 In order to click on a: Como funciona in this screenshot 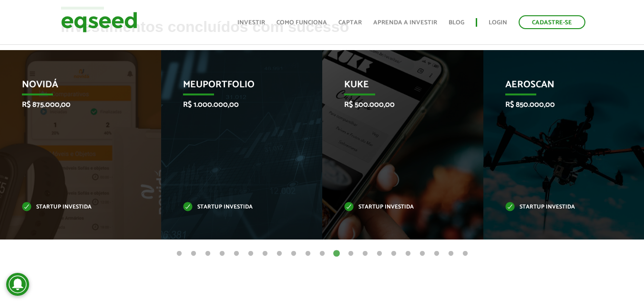, I will do `click(302, 22)`.